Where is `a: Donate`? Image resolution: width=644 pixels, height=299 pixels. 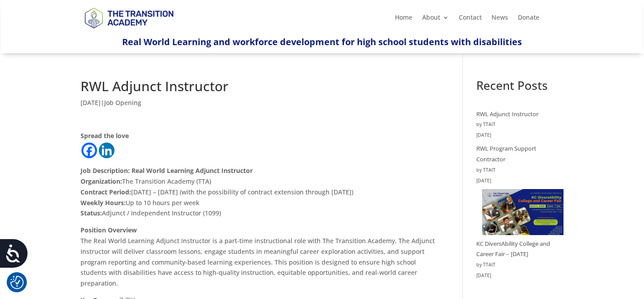 a: Donate is located at coordinates (529, 19).